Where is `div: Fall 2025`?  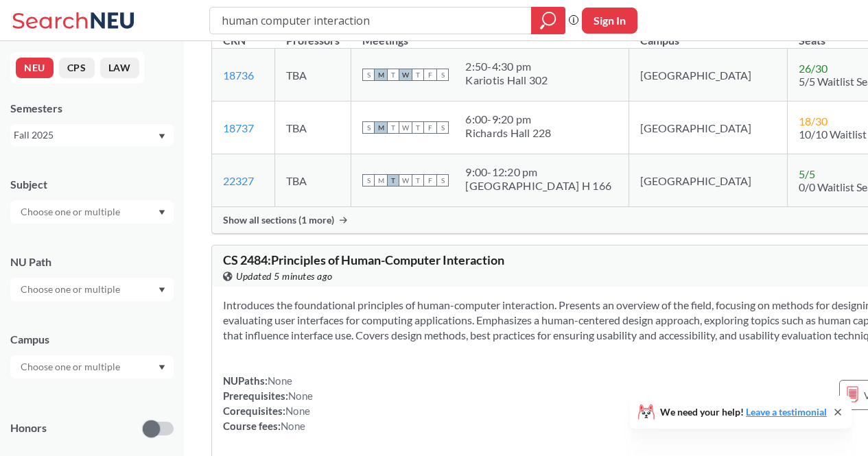 div: Fall 2025 is located at coordinates (85, 135).